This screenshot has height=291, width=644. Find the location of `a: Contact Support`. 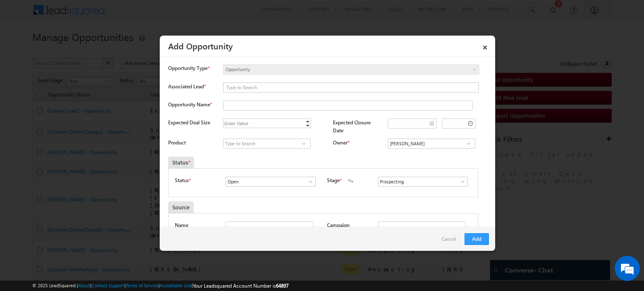

a: Contact Support is located at coordinates (108, 285).